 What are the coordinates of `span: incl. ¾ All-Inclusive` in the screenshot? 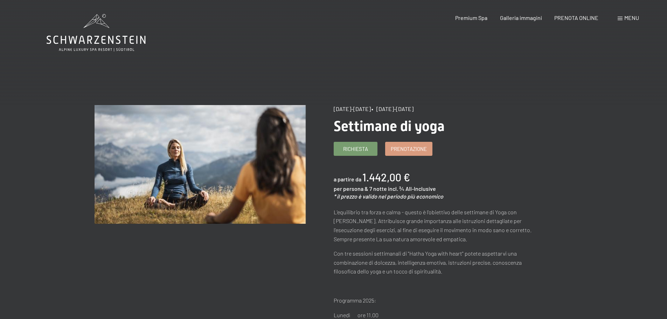 It's located at (412, 188).